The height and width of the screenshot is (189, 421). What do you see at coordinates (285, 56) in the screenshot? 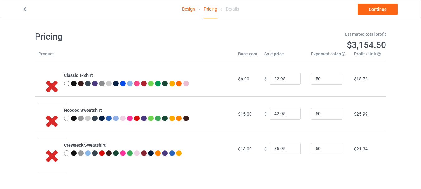
I see `th: Sale price` at bounding box center [285, 56].